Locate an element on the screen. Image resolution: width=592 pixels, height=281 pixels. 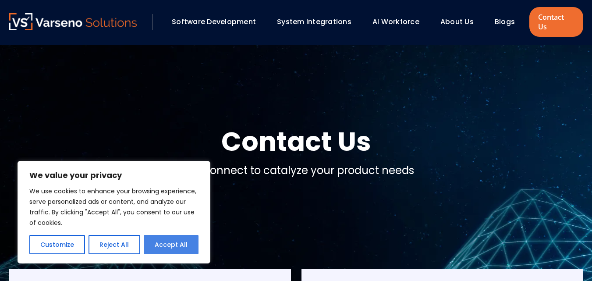
p: We use cookies to enhance your browsing experience, serve personalized ads or content, and analyz... is located at coordinates (114, 207).